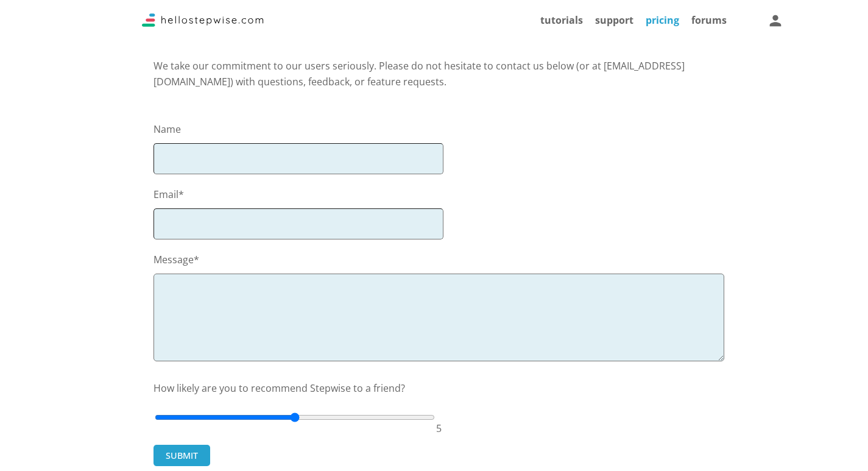 This screenshot has width=868, height=471. Describe the element at coordinates (614, 20) in the screenshot. I see `a: support` at that location.